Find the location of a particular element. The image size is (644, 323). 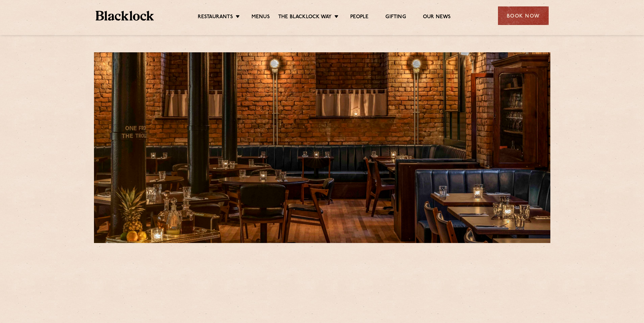

a: Gifting is located at coordinates (395, 18).